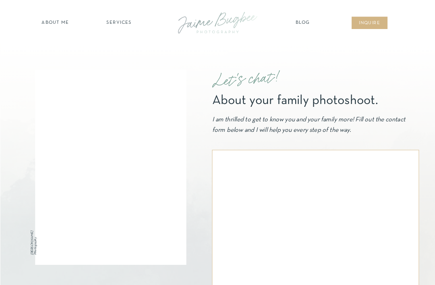  Describe the element at coordinates (302, 23) in the screenshot. I see `a: Blog` at that location.